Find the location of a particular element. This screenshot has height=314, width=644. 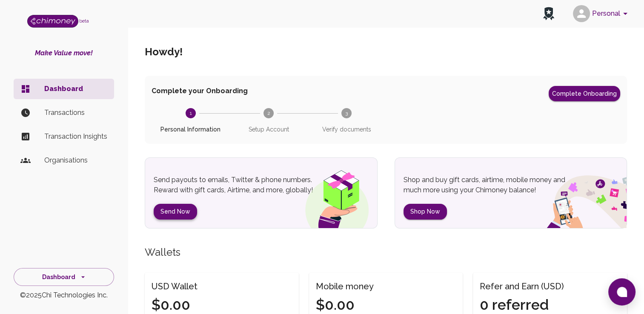

img: Logo is located at coordinates (53, 21).